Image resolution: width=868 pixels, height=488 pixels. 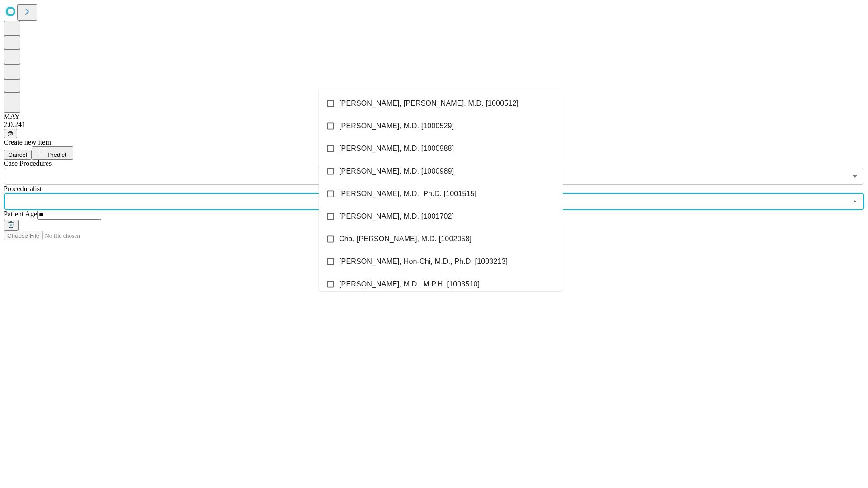 I want to click on div: 2.0.241, so click(x=434, y=125).